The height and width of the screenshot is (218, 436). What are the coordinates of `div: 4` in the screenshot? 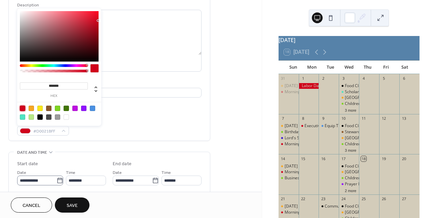 It's located at (363, 78).